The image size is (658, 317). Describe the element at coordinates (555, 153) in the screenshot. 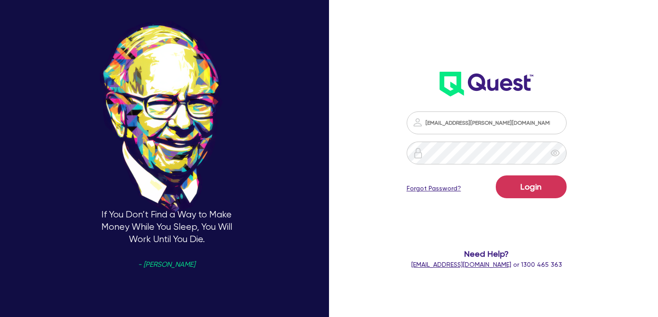

I see `span: eye` at that location.